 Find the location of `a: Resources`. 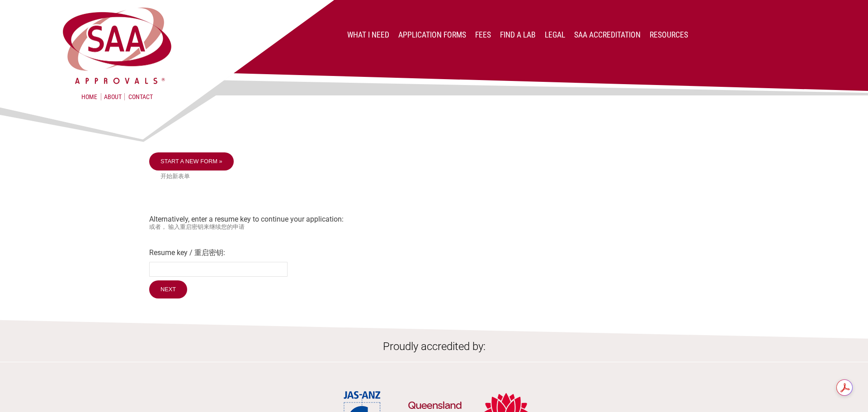

a: Resources is located at coordinates (668, 35).